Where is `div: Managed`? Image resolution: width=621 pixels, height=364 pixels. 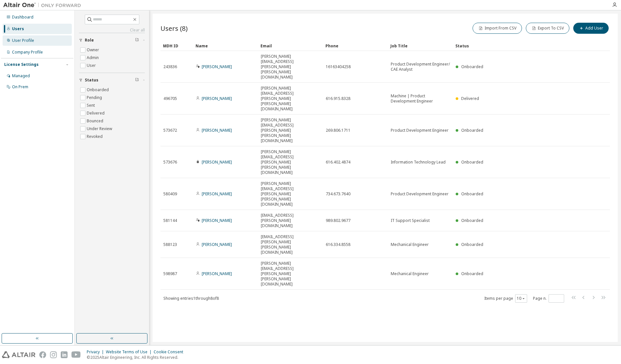 div: Managed is located at coordinates (21, 76).